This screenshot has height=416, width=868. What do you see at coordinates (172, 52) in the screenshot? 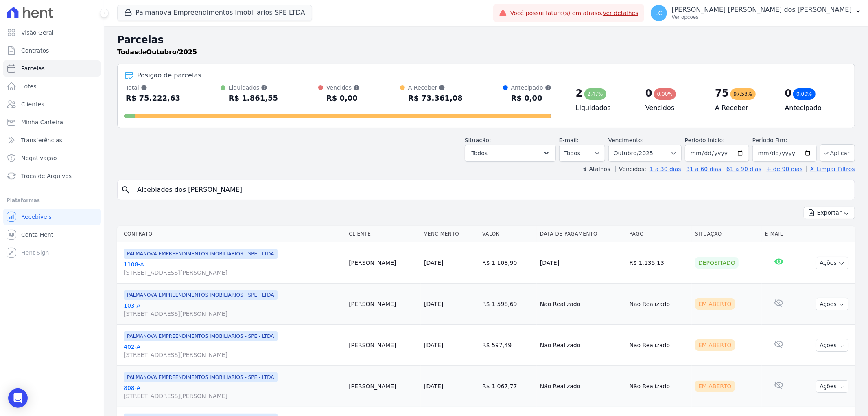
I see `strong: Outubro/2025` at bounding box center [172, 52].